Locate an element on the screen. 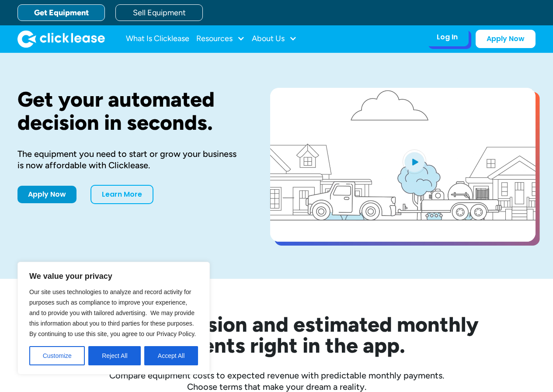  span: Our site uses technologies to analyze and record activity for purposes such as compliance to impr... is located at coordinates (112, 312).